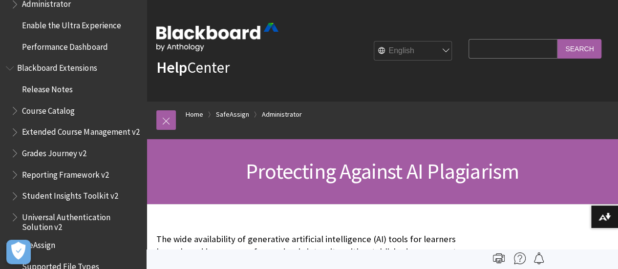  I want to click on span: Reporting Framework v2, so click(65, 173).